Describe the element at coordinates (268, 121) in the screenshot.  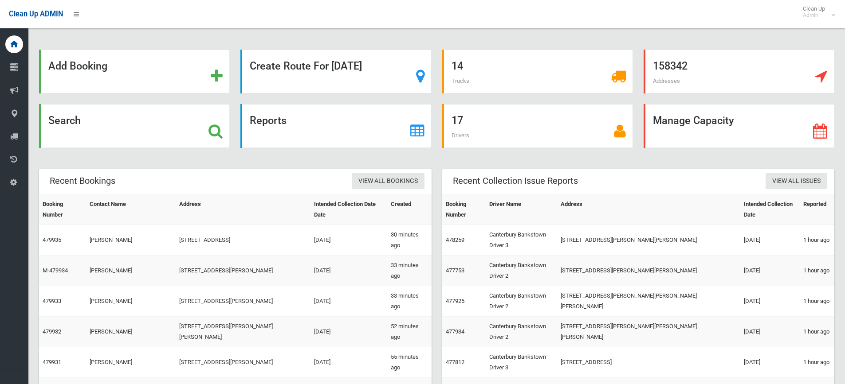
I see `strong: Reports` at that location.